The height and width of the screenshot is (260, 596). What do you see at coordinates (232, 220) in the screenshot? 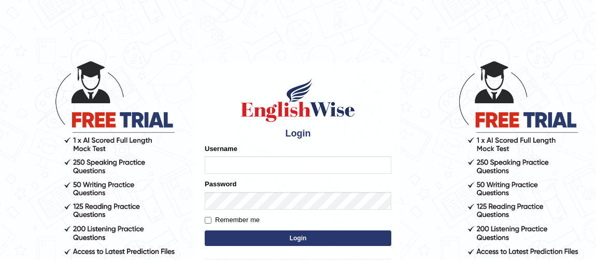
I see `label: Remember me` at bounding box center [232, 220].